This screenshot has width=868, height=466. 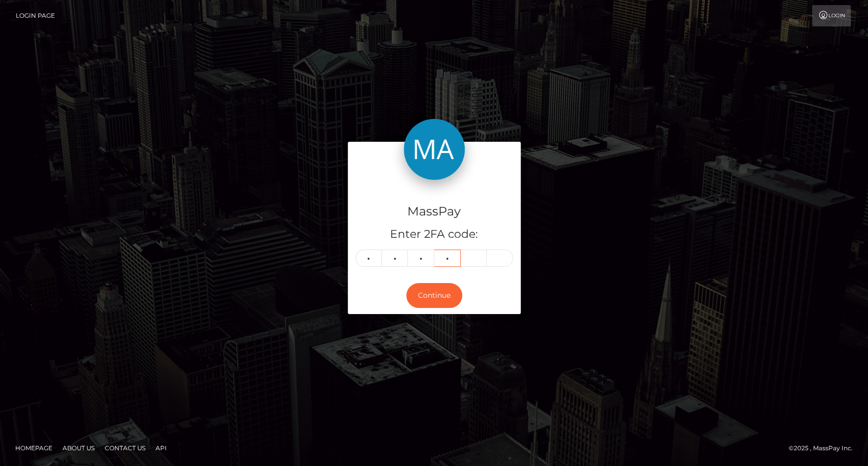 What do you see at coordinates (33, 448) in the screenshot?
I see `a: Homepage` at bounding box center [33, 448].